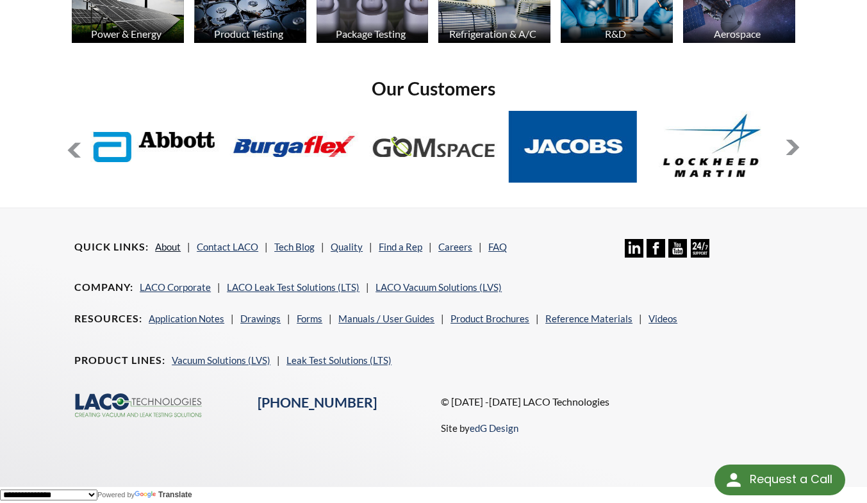  What do you see at coordinates (221, 360) in the screenshot?
I see `a: Vacuum Solutions (LVS)` at bounding box center [221, 360].